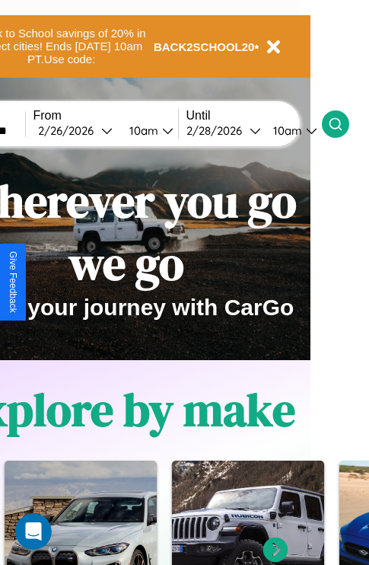 This screenshot has width=369, height=565. I want to click on div: 2 / 26 / 2026, so click(69, 130).